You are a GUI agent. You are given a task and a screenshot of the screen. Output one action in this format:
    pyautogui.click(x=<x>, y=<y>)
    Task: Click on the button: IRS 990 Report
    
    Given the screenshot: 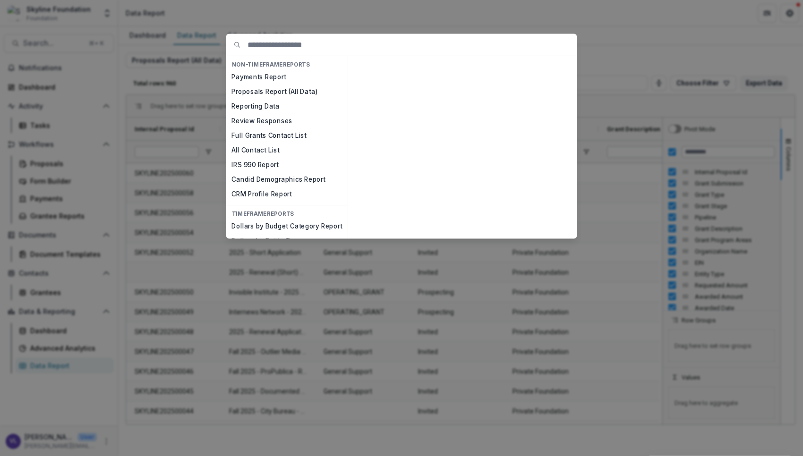 What is the action you would take?
    pyautogui.click(x=287, y=165)
    